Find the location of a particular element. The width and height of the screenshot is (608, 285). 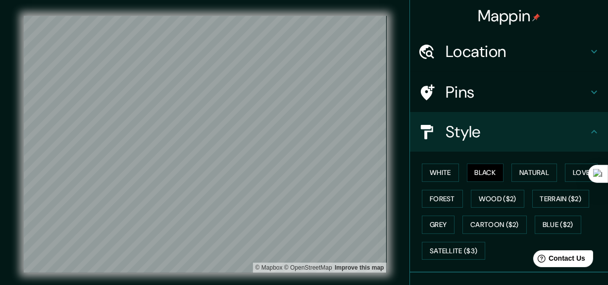

a: Mapbox is located at coordinates (269, 268).